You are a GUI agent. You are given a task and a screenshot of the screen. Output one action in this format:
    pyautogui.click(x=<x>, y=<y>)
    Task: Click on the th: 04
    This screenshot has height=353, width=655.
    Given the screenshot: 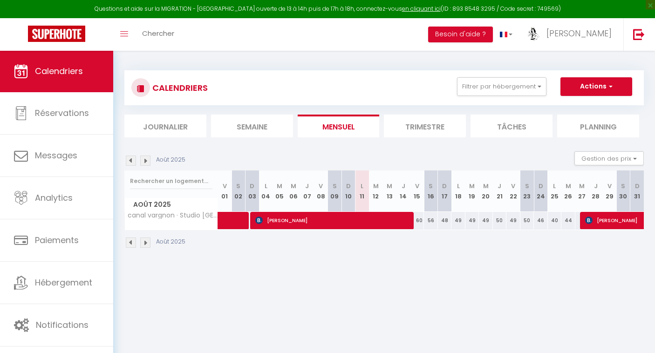 What is the action you would take?
    pyautogui.click(x=266, y=191)
    